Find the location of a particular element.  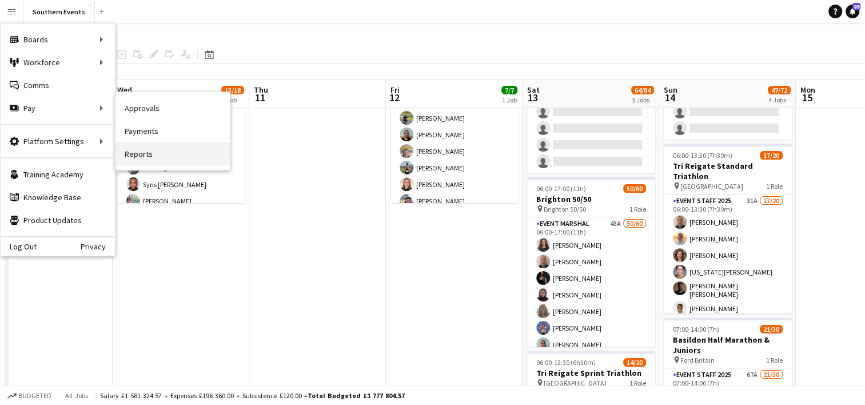

span: 06:00-13:30 (7h30m) is located at coordinates (703, 155).